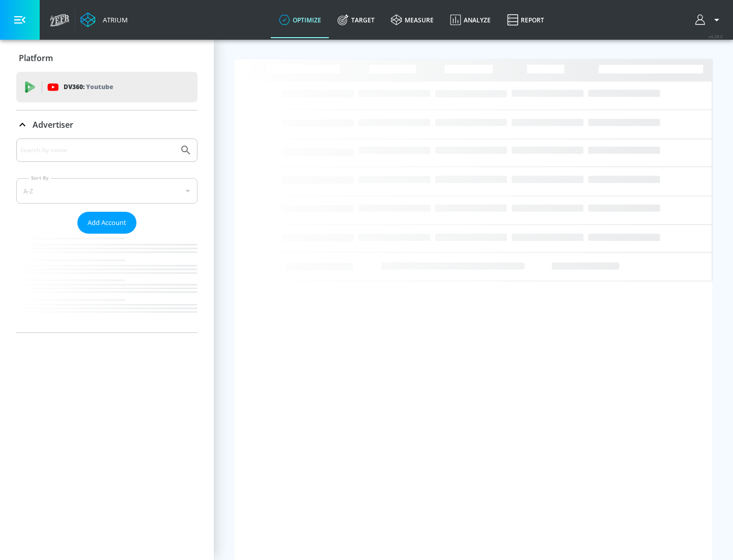 This screenshot has height=560, width=733. Describe the element at coordinates (107, 87) in the screenshot. I see `div: DV360: Youtube` at that location.